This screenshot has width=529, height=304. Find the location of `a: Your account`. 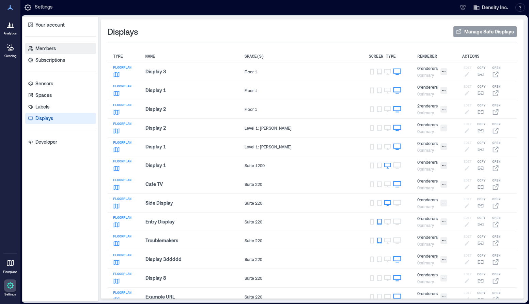

a: Your account is located at coordinates (61, 25).